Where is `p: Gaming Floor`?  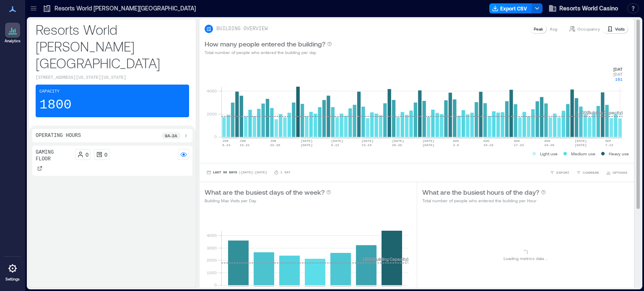 p: Gaming Floor is located at coordinates (54, 156).